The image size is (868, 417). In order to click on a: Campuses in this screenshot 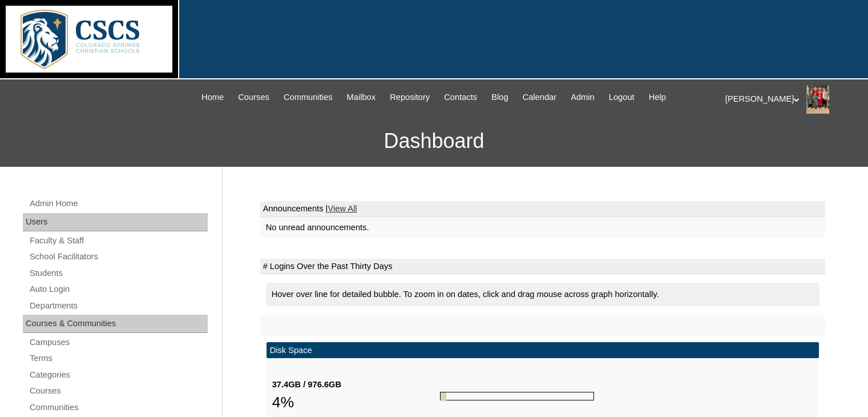, I will do `click(118, 342)`.